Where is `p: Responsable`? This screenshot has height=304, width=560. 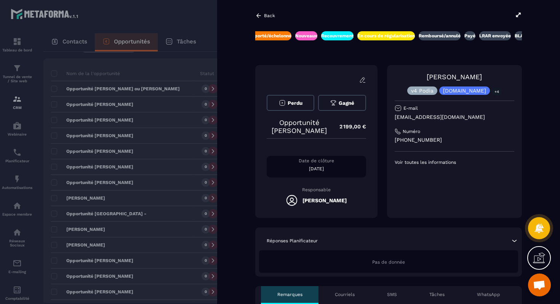
p: Responsable is located at coordinates (316, 190).